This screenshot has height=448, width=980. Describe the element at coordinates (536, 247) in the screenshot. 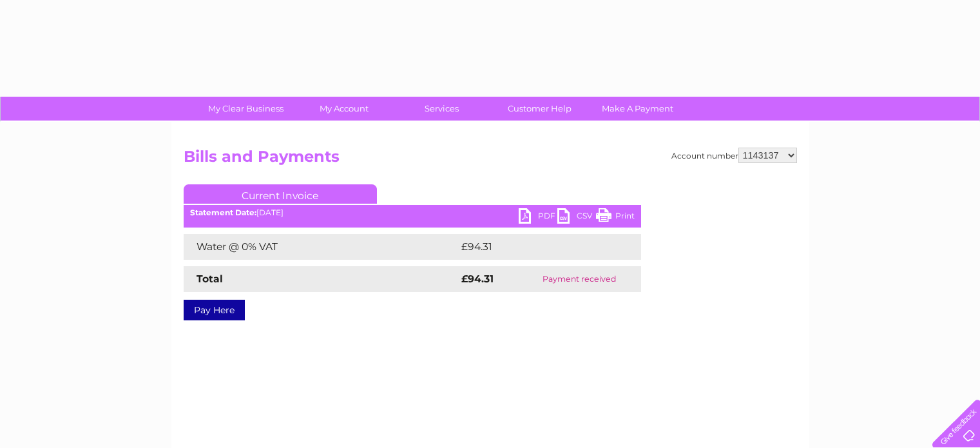

I see `td: £94.31` at that location.